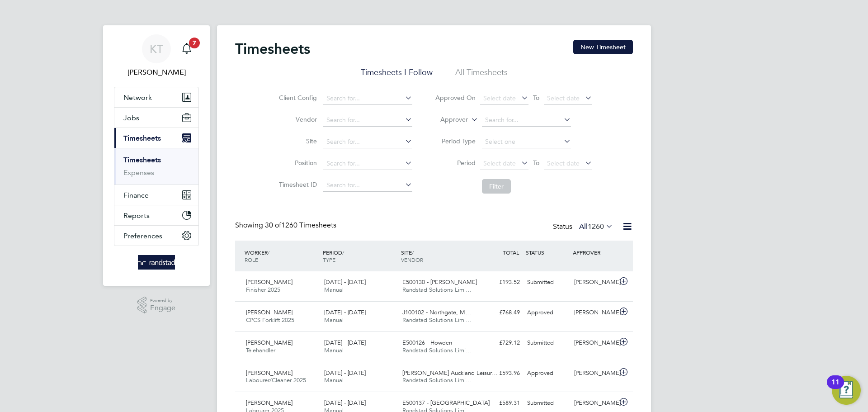 This screenshot has height=412, width=868. What do you see at coordinates (500, 282) in the screenshot?
I see `div: £193.52` at bounding box center [500, 282].